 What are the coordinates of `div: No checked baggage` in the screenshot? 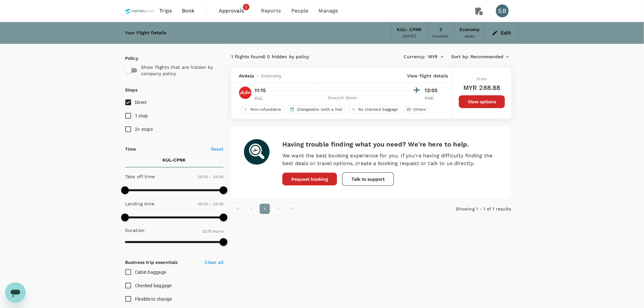 It's located at (375, 110).